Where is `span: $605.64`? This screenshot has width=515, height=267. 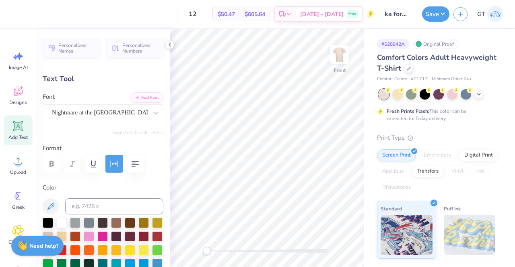
span: $605.64 is located at coordinates (254, 14).